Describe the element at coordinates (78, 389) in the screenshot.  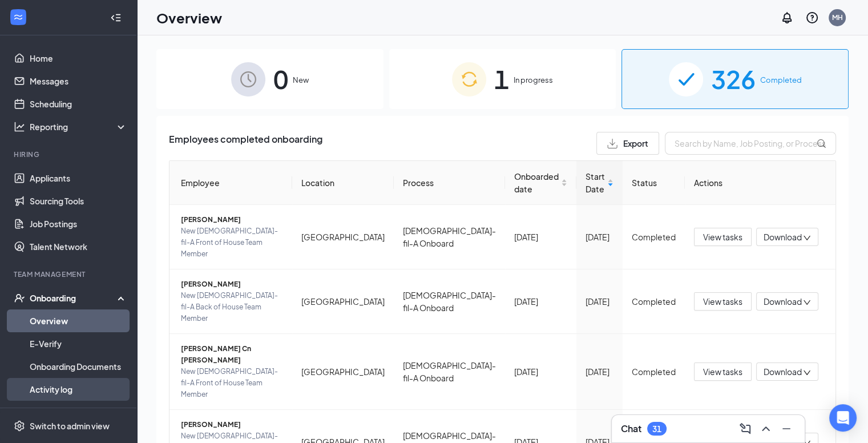
I see `a: Activity log` at that location.